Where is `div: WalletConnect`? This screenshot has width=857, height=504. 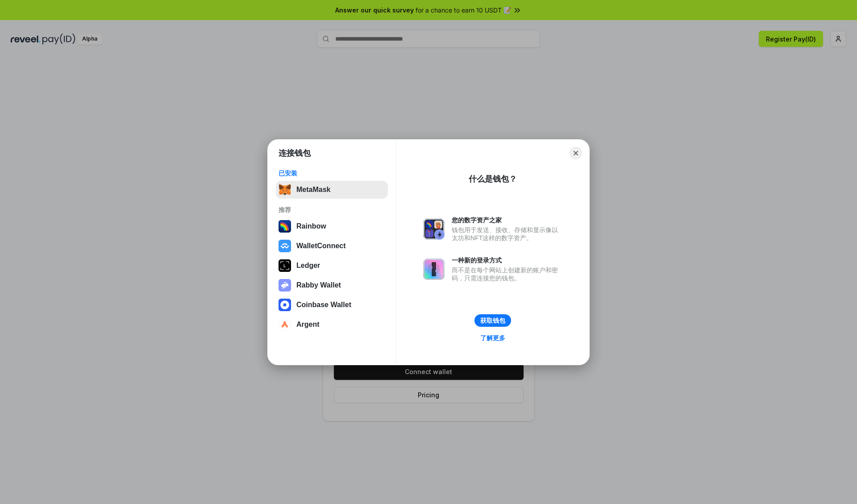
div: WalletConnect is located at coordinates (321, 246).